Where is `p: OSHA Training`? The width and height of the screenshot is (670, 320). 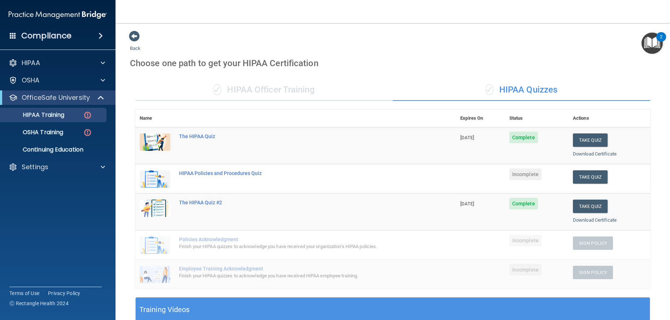 p: OSHA Training is located at coordinates (34, 132).